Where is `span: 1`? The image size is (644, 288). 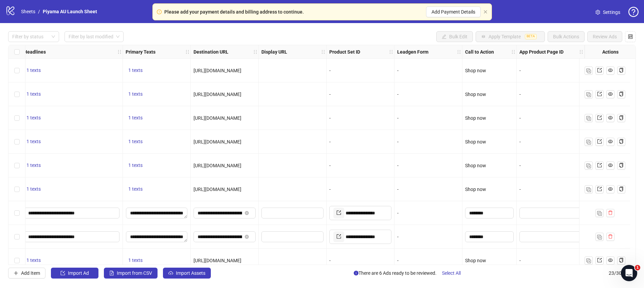 span: 1 is located at coordinates (638, 268).